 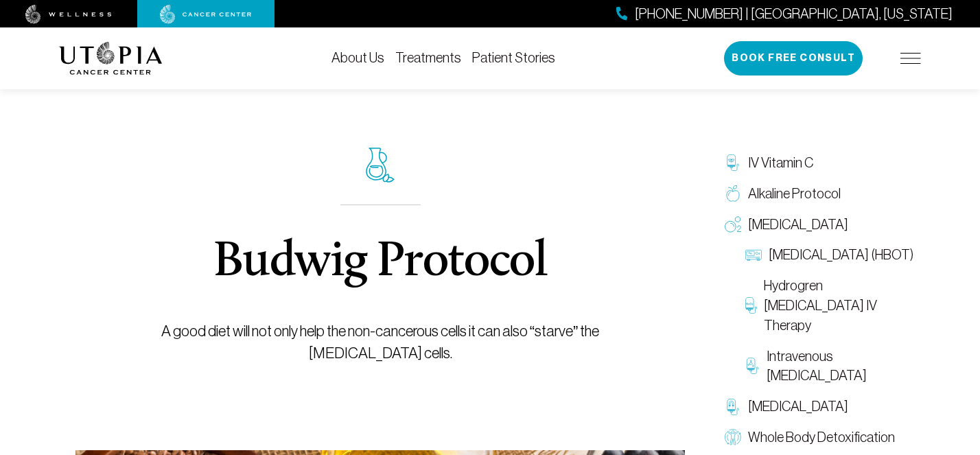 What do you see at coordinates (428, 58) in the screenshot?
I see `a: Treatments` at bounding box center [428, 58].